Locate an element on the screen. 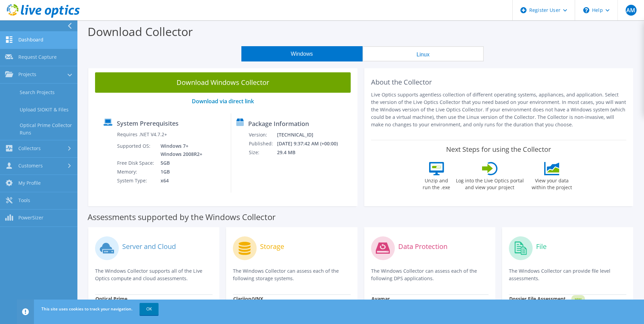  span: AM is located at coordinates (631, 10).